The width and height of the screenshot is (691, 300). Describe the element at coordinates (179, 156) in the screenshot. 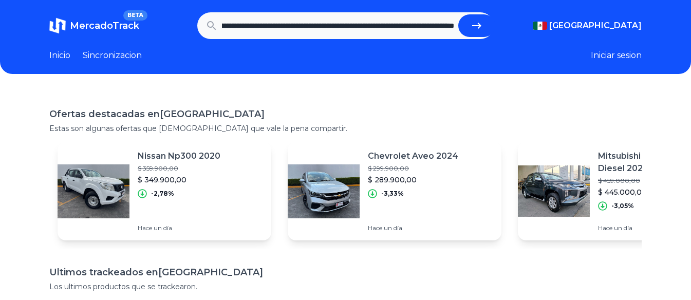

I see `p: Nissan Np300 2020` at that location.